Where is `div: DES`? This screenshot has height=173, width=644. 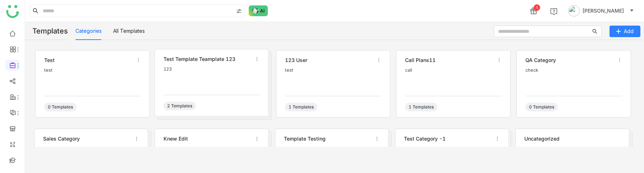 div: DES is located at coordinates (452, 149).